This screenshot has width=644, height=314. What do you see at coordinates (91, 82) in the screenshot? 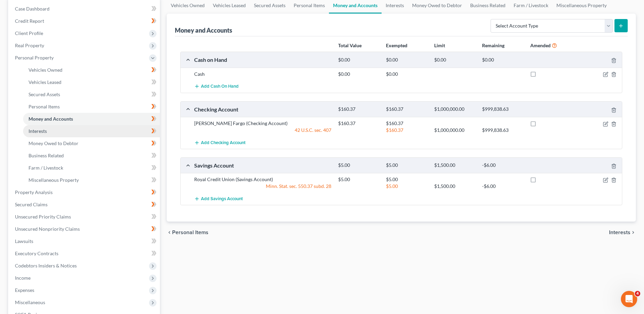
I see `a: Vehicles Leased` at bounding box center [91, 82].